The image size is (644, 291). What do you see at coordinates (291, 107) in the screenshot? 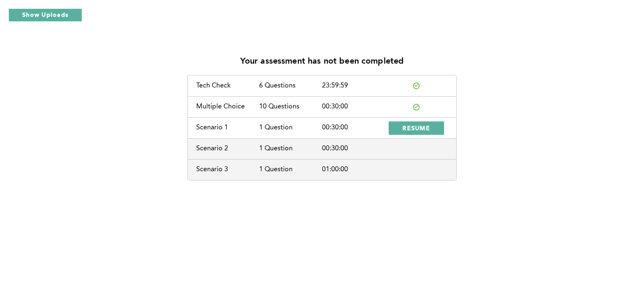
I see `div: 10 Questions` at bounding box center [291, 107].